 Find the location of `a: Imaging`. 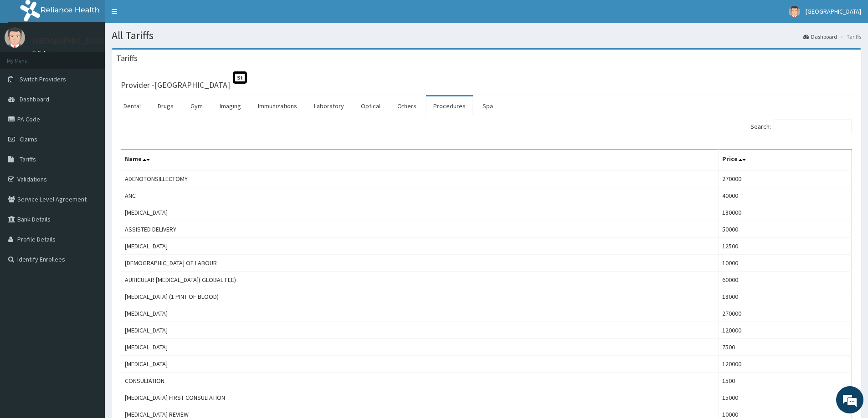

a: Imaging is located at coordinates (230, 106).